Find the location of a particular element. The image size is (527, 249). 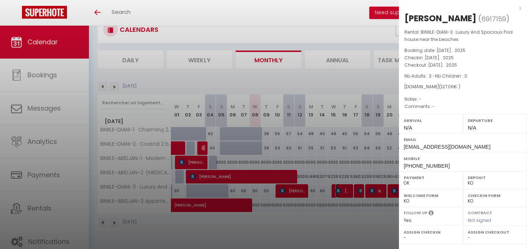

div: x is located at coordinates (460, 8).